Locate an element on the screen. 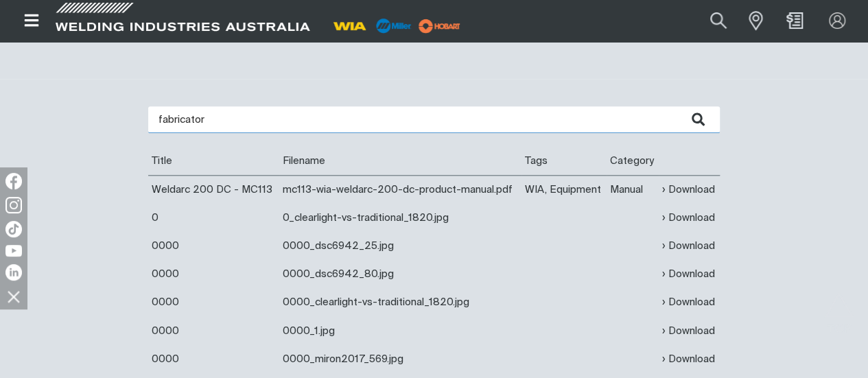 This screenshot has height=378, width=868. td: 0000_dsc6942_25.jpg is located at coordinates (400, 246).